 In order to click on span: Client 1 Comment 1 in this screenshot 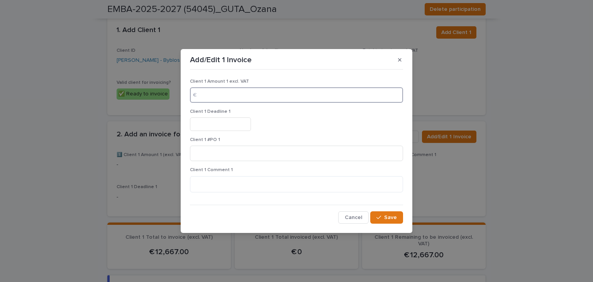, I will do `click(211, 170)`.